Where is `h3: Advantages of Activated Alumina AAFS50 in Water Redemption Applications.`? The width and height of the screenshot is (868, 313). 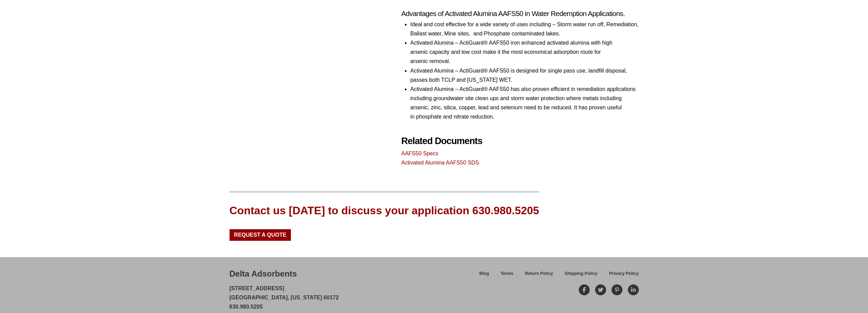
h3: Advantages of Activated Alumina AAFS50 in Water Redemption Applications. is located at coordinates (520, 14).